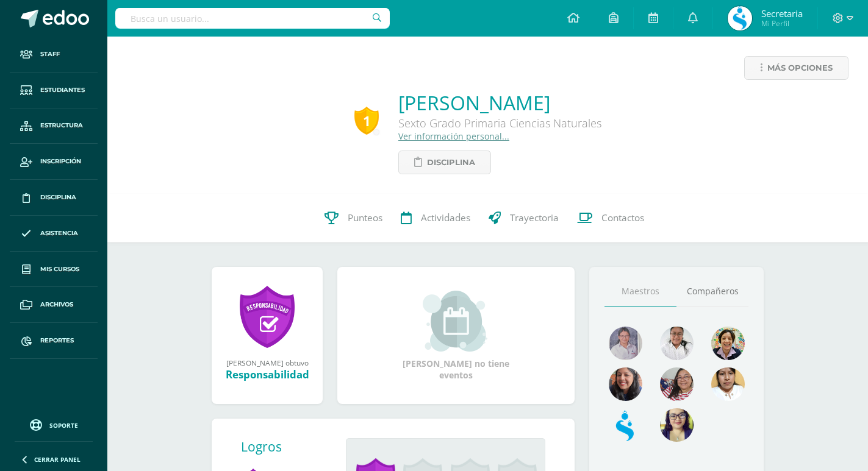 Image resolution: width=868 pixels, height=471 pixels. I want to click on a: Staff, so click(53, 54).